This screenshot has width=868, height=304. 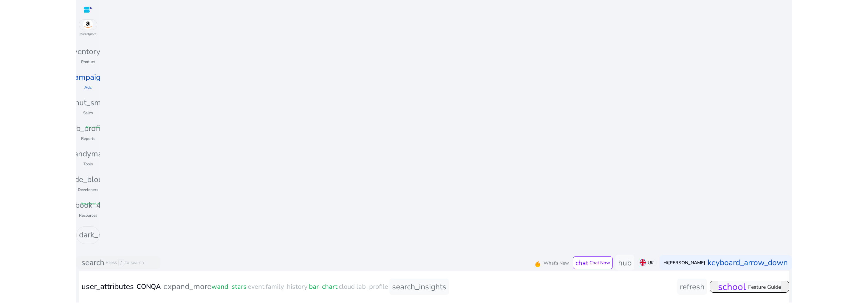 What do you see at coordinates (108, 286) in the screenshot?
I see `span: user_attributes` at bounding box center [108, 286].